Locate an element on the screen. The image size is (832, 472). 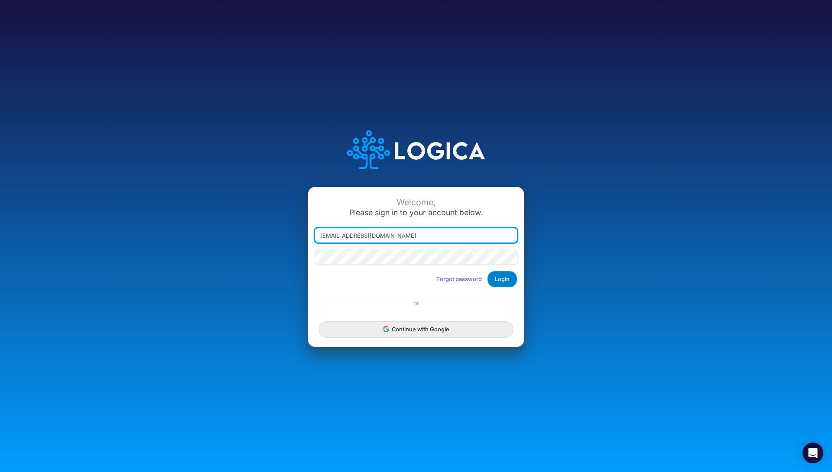
div: Open Intercom Messenger is located at coordinates (813, 453).